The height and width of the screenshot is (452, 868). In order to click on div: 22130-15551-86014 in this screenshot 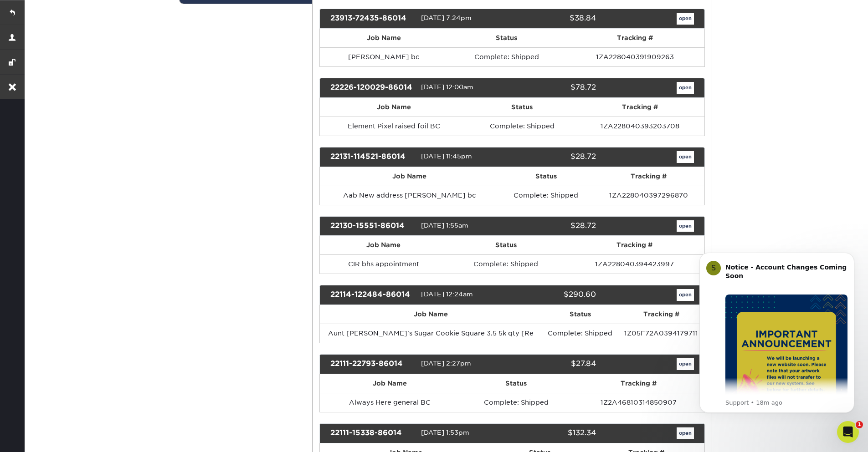, I will do `click(373, 226)`.